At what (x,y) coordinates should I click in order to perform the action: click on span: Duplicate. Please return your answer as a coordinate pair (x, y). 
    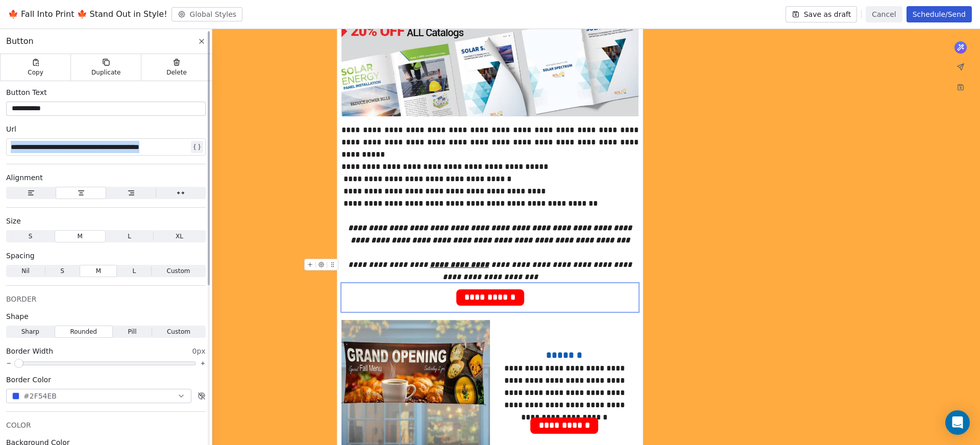
    Looking at the image, I should click on (105, 72).